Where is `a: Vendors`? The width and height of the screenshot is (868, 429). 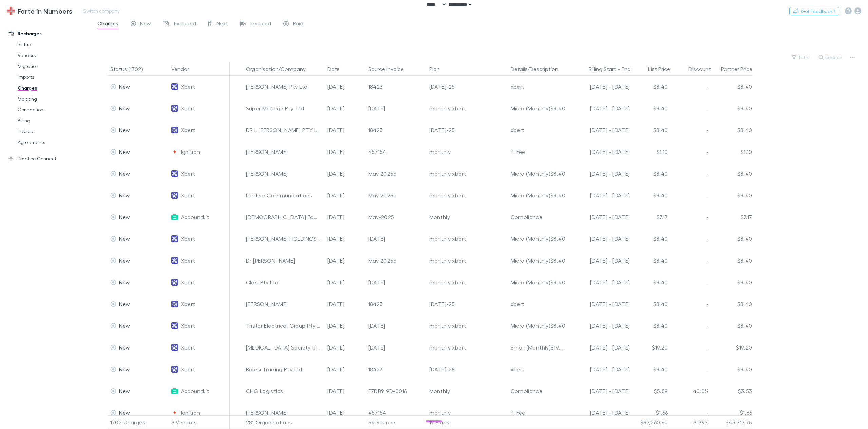 a: Vendors is located at coordinates (53, 55).